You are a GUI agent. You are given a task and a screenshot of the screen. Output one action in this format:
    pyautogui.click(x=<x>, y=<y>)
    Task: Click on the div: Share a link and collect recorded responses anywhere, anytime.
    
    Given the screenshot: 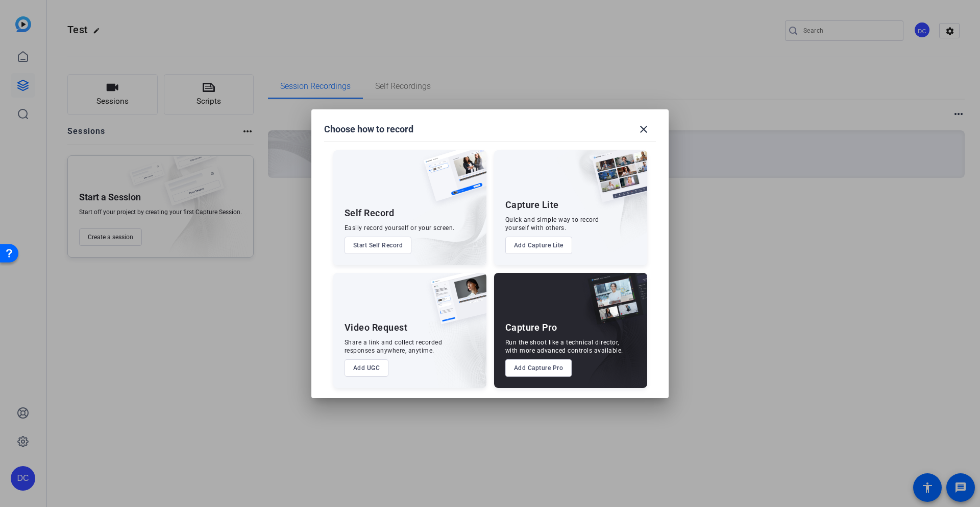 What is the action you would take?
    pyautogui.click(x=394, y=346)
    